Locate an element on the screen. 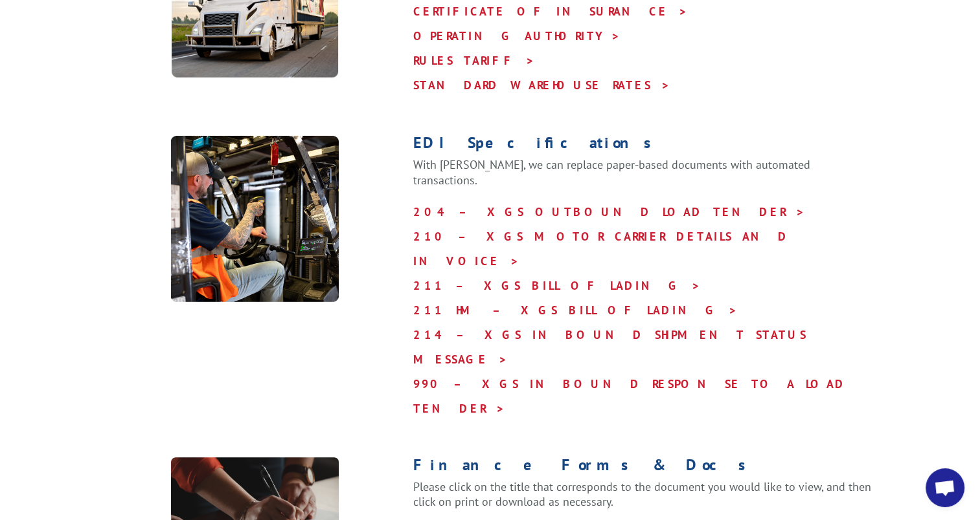  a: 214 – XGS INBOUND SHIPMENT STATUS MESSAGE > is located at coordinates (610, 347).